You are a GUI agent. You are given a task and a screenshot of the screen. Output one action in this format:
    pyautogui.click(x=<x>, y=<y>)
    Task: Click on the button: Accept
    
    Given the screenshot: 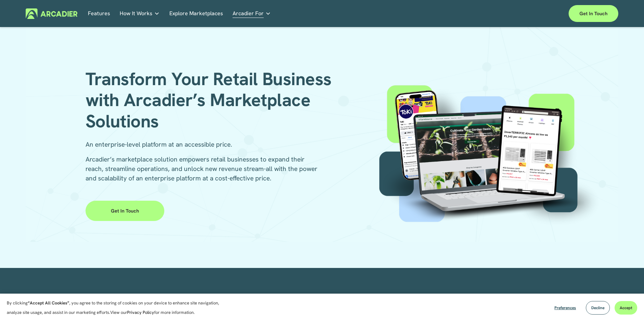 What is the action you would take?
    pyautogui.click(x=626, y=308)
    